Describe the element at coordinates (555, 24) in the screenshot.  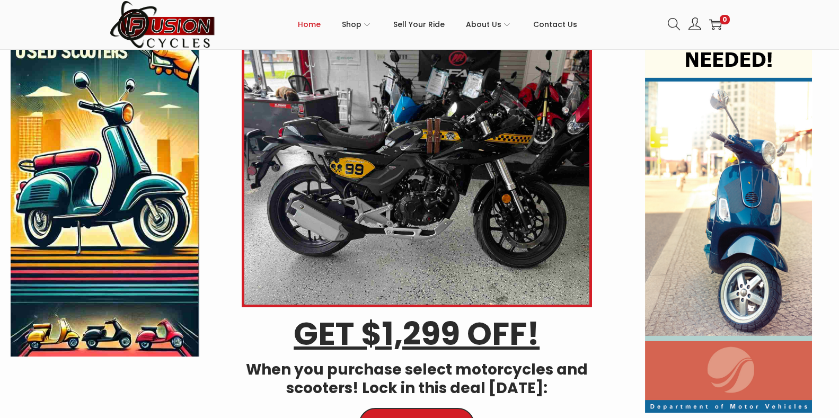
I see `span: Contact Us` at that location.